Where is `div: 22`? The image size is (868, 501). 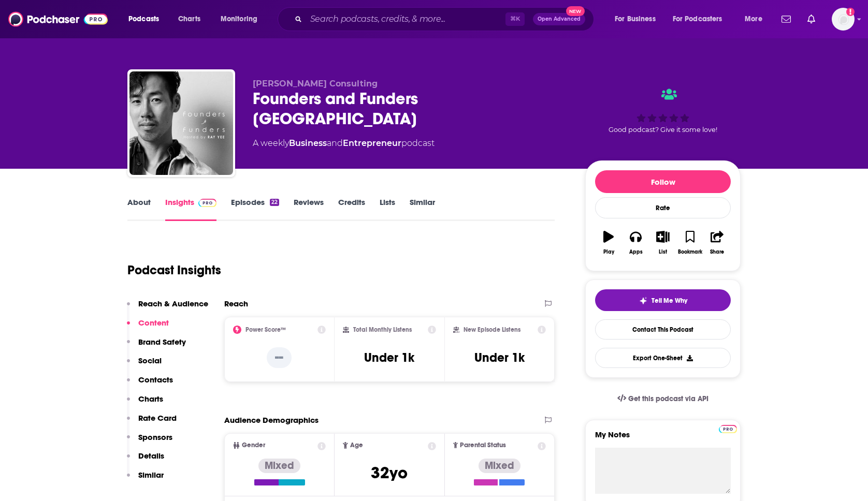 div: 22 is located at coordinates (275, 203).